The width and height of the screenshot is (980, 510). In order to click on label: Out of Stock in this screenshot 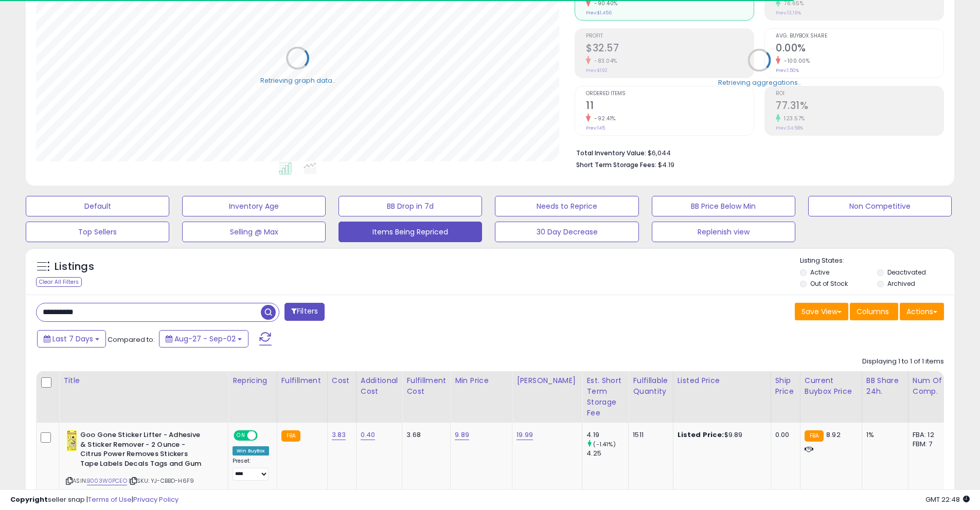, I will do `click(829, 283)`.